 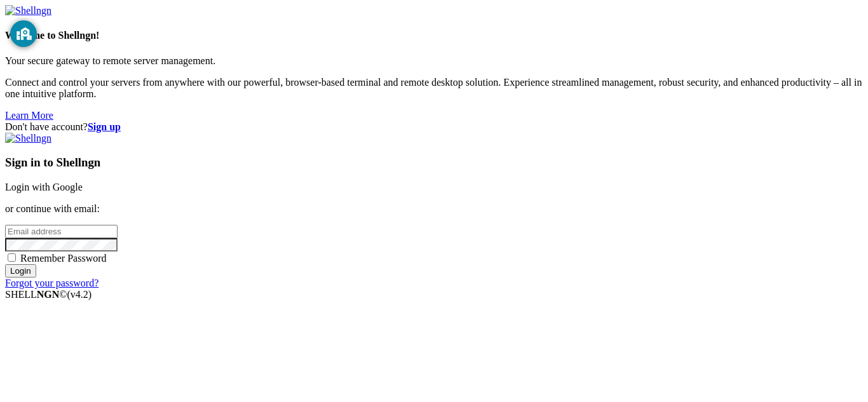 I want to click on b: NGN, so click(x=49, y=294).